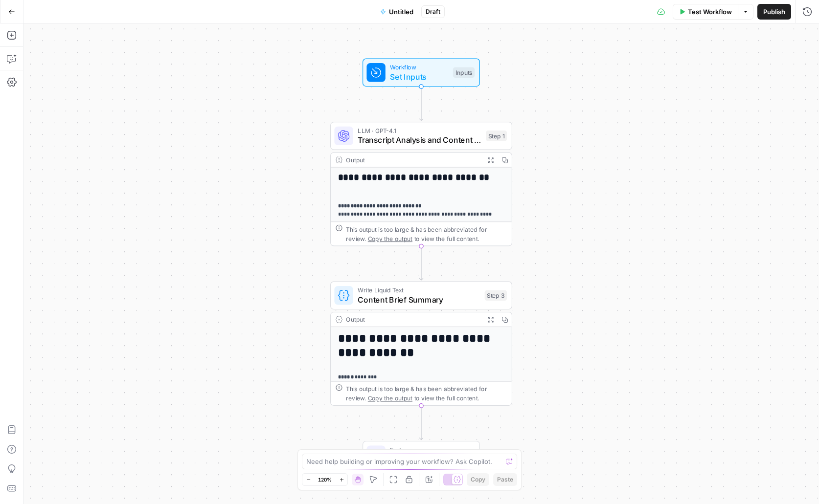 The image size is (819, 504). What do you see at coordinates (505, 480) in the screenshot?
I see `button: Paste` at bounding box center [505, 480].